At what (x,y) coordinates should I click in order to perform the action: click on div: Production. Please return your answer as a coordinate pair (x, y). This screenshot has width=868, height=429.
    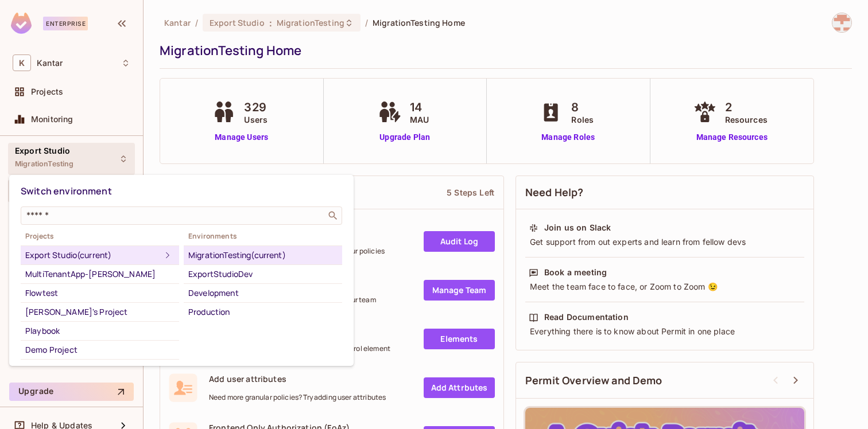
    Looking at the image, I should click on (263, 312).